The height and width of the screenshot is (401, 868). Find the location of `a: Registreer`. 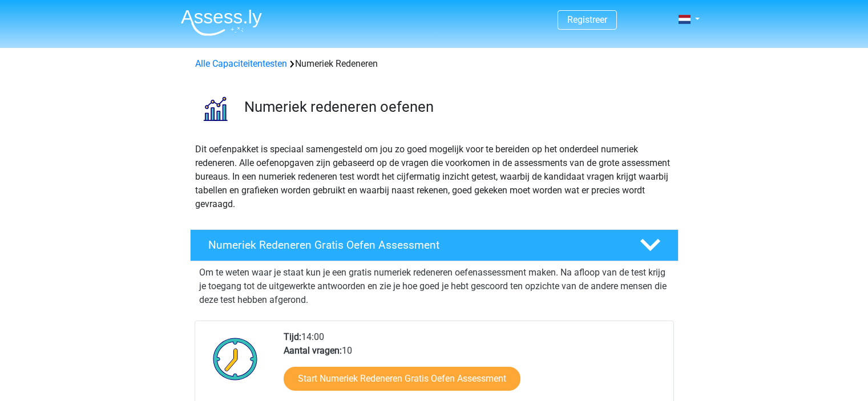

a: Registreer is located at coordinates (587, 19).